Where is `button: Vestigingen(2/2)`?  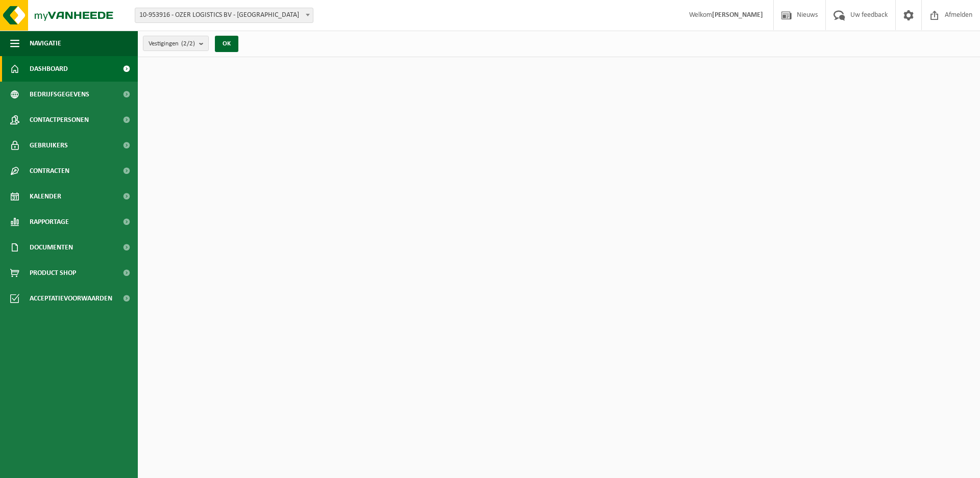
button: Vestigingen(2/2) is located at coordinates (176, 43).